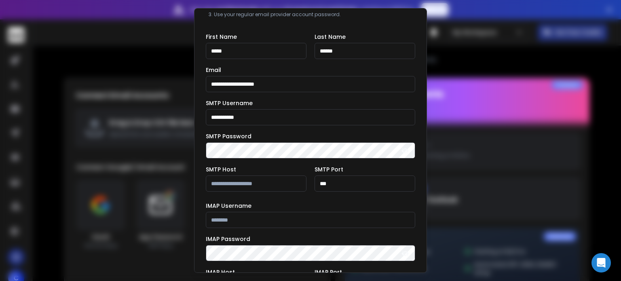  Describe the element at coordinates (220, 272) in the screenshot. I see `label: IMAP Host` at that location.